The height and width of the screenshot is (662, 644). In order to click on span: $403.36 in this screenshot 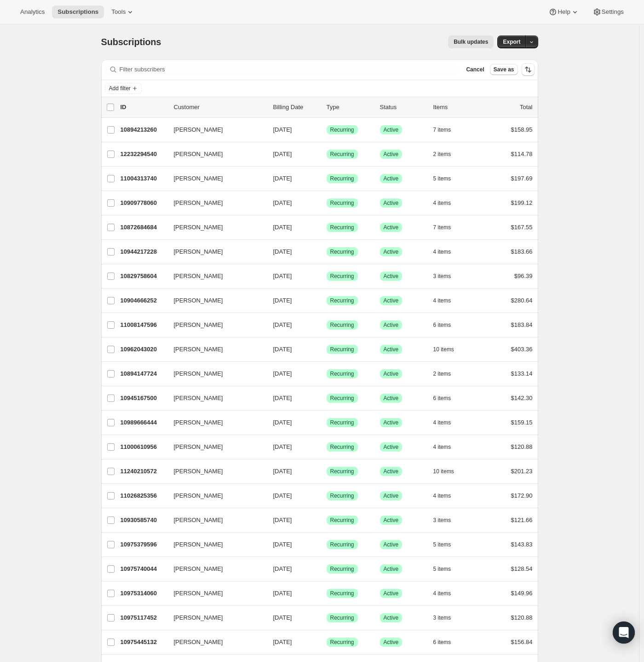, I will do `click(522, 349)`.